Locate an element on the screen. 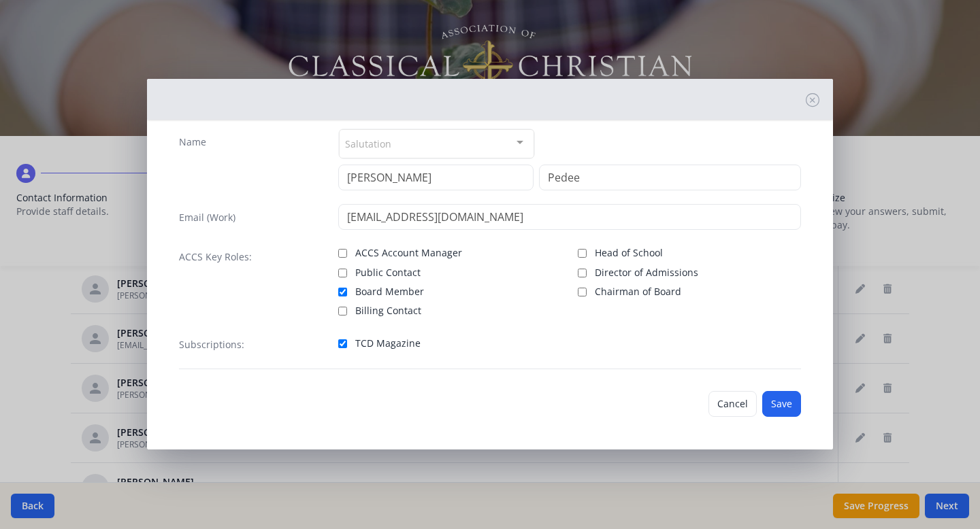  input: Public Contact is located at coordinates (342, 273).